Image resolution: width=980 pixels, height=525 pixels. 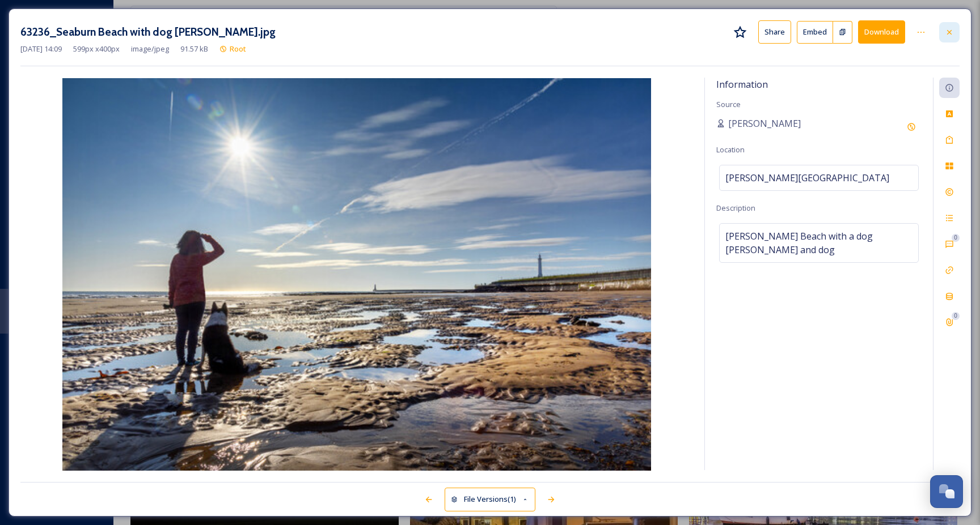 What do you see at coordinates (881, 32) in the screenshot?
I see `button: Download` at bounding box center [881, 32].